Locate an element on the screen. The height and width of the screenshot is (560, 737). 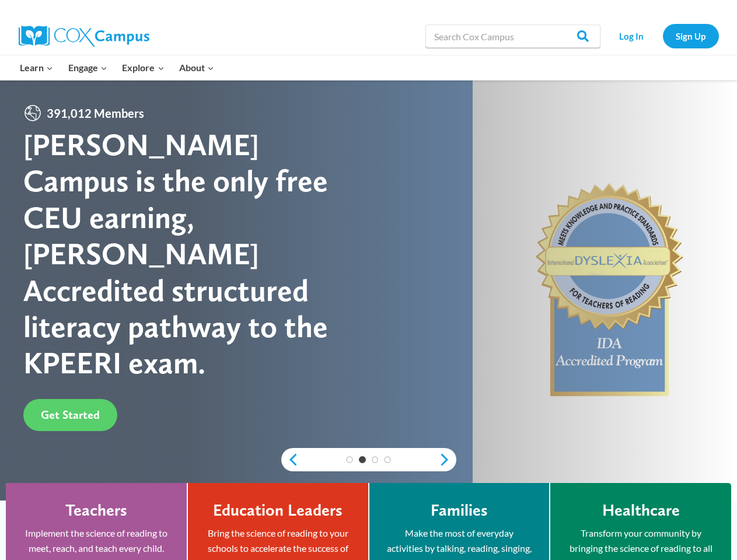
nav: Primary Navigation is located at coordinates (117, 68).